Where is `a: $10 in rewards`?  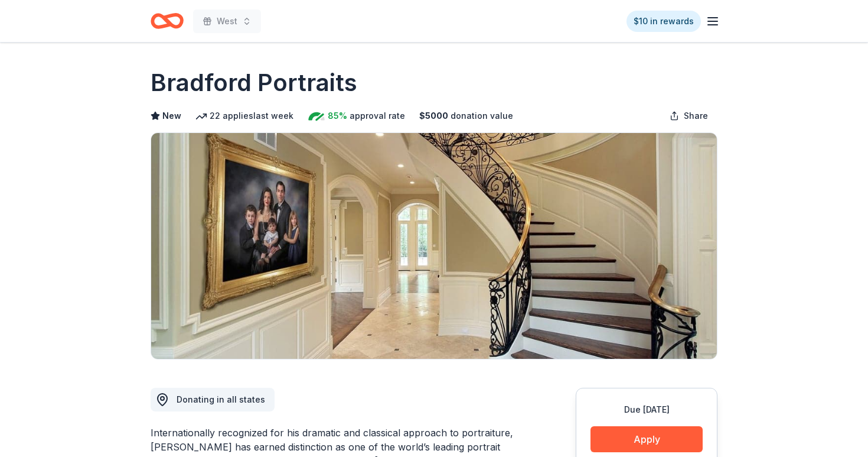 a: $10 in rewards is located at coordinates (663, 21).